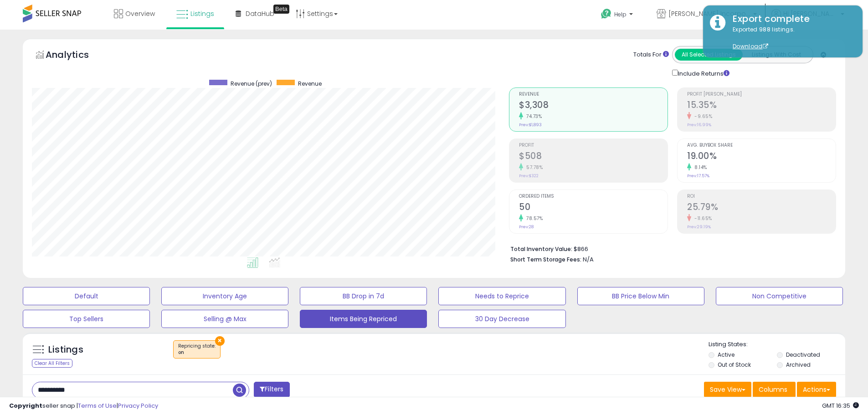 This screenshot has width=868, height=415. I want to click on button: Filters, so click(272, 389).